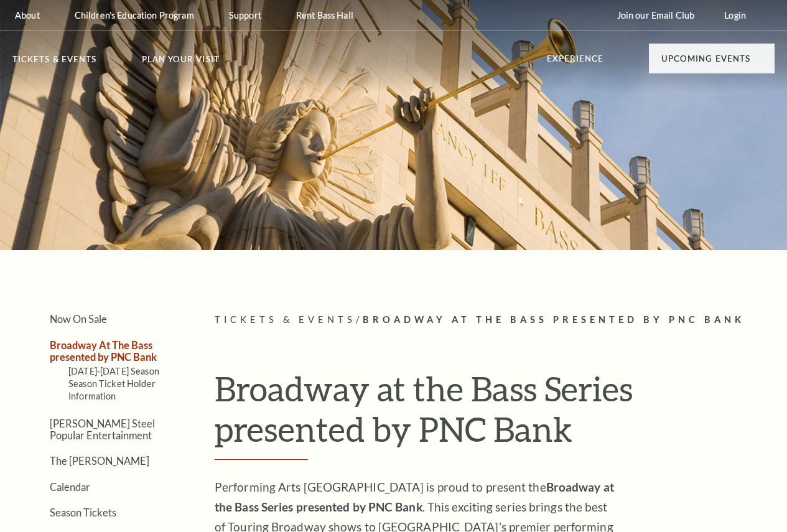  I want to click on p: Children's Education Program, so click(135, 15).